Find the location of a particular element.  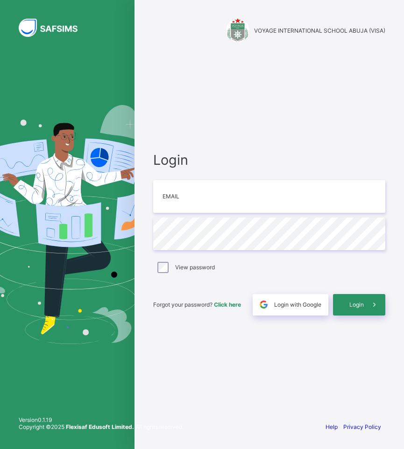

label: View password is located at coordinates (195, 267).